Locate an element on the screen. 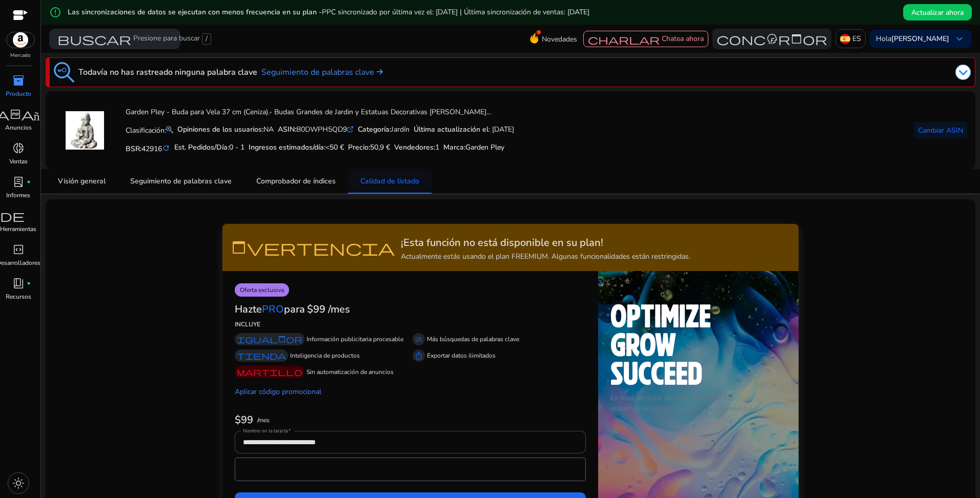 The width and height of the screenshot is (980, 498). span: Cambiar ASIN is located at coordinates (941, 130).